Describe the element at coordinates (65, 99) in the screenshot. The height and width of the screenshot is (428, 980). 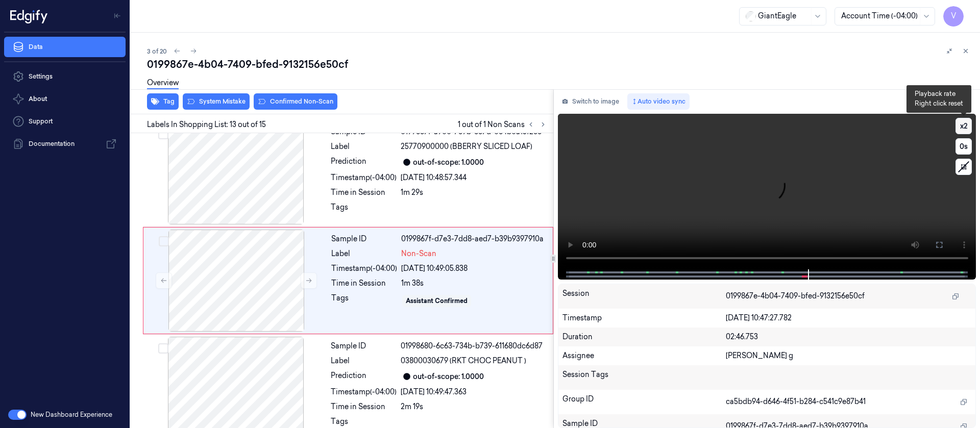
I see `button: About` at that location.